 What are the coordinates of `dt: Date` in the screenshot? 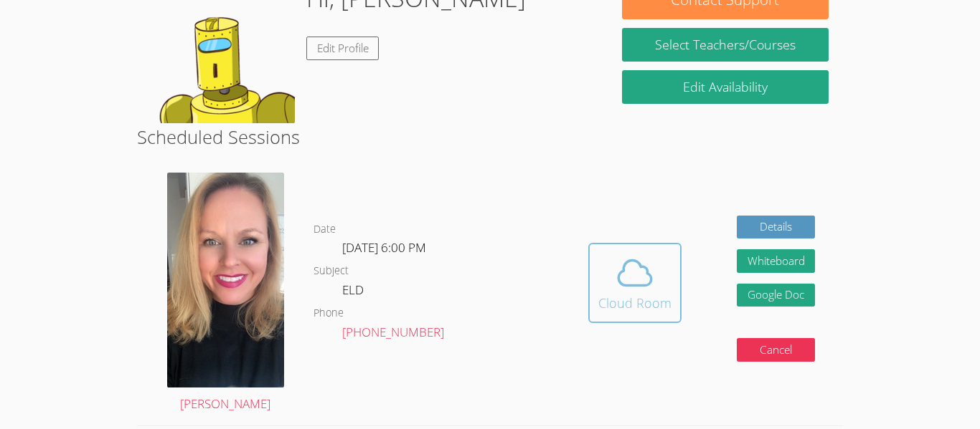 It's located at (324, 230).